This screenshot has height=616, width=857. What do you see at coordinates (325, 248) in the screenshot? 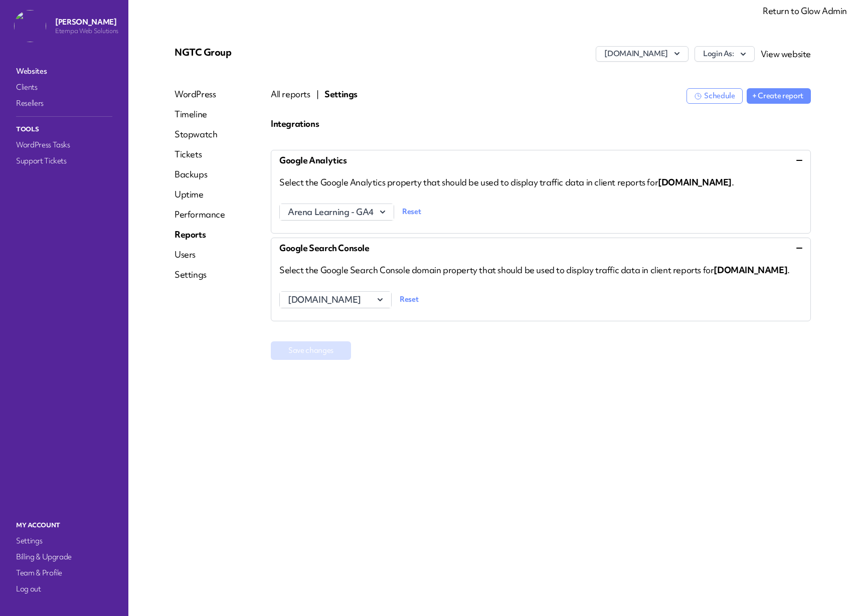
I see `span: Google Search Console` at bounding box center [325, 248].